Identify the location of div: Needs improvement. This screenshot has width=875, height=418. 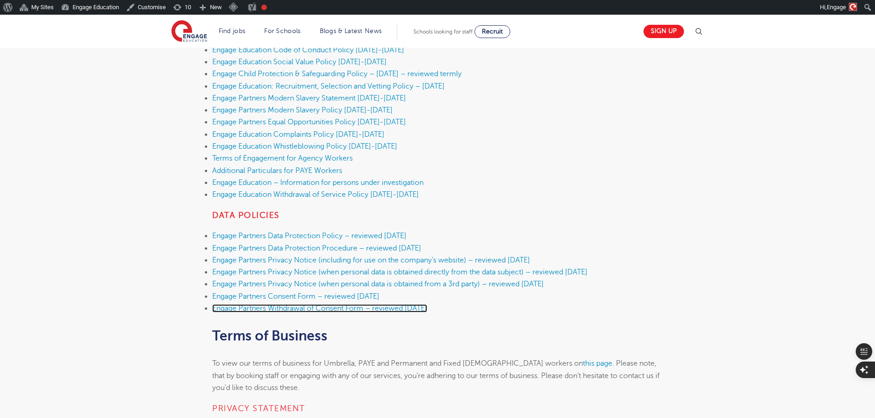
(264, 7).